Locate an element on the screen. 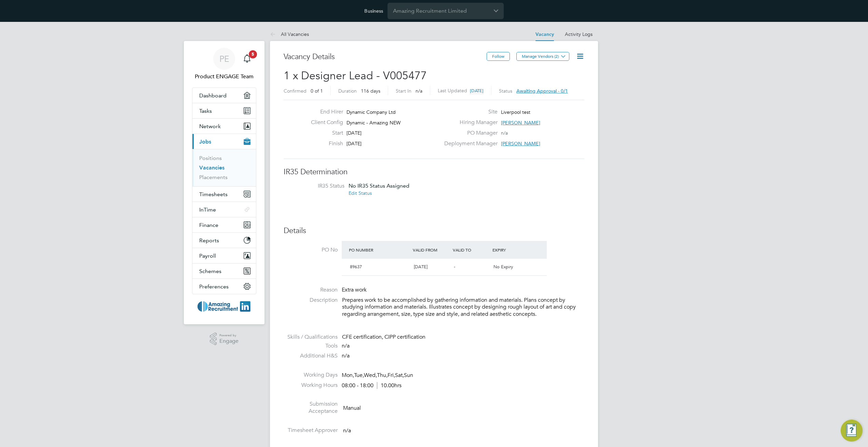  label: Business is located at coordinates (374, 11).